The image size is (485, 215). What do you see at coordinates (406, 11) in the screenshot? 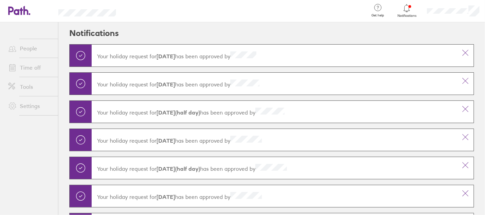
I see `a: Notifications` at bounding box center [406, 11].